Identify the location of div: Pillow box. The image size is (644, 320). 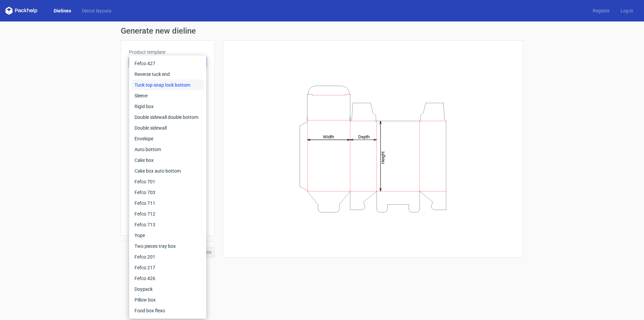
(168, 300).